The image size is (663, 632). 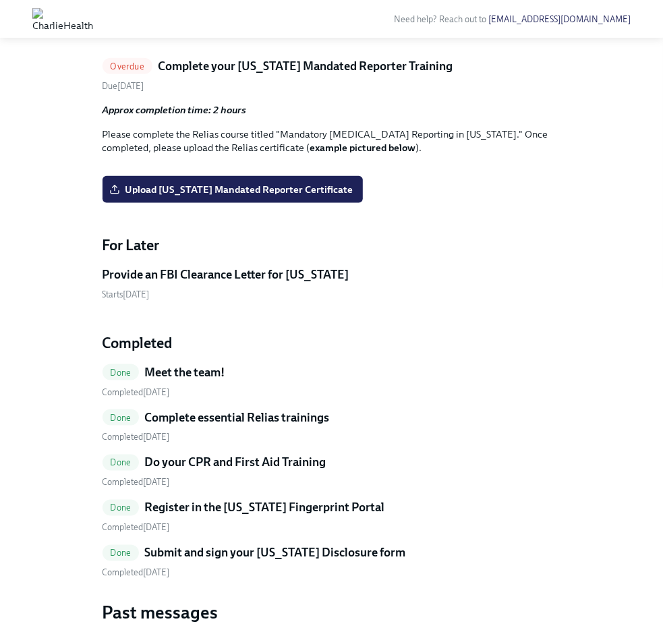 What do you see at coordinates (332, 245) in the screenshot?
I see `h4: For Later` at bounding box center [332, 245].